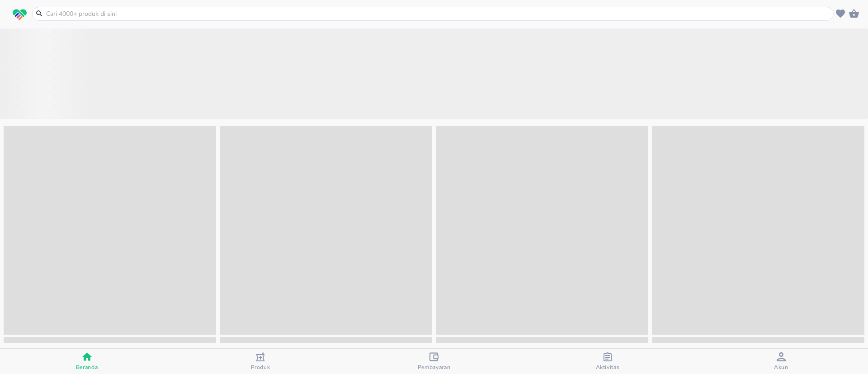  I want to click on button: Produk, so click(260, 361).